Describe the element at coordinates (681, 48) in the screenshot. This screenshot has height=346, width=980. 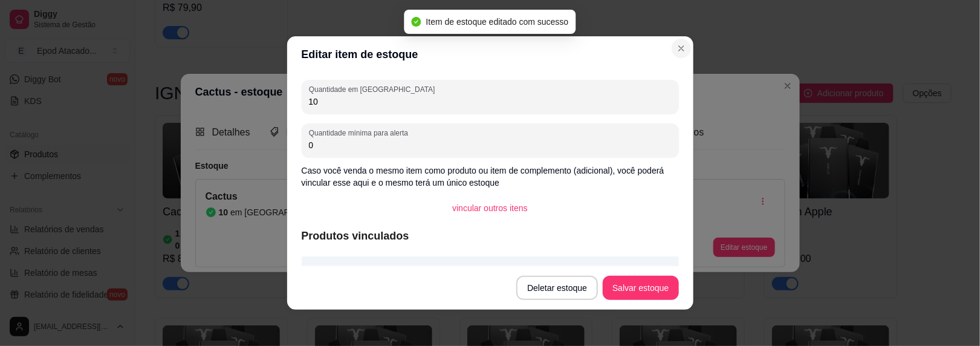
I see `button: Close` at that location.